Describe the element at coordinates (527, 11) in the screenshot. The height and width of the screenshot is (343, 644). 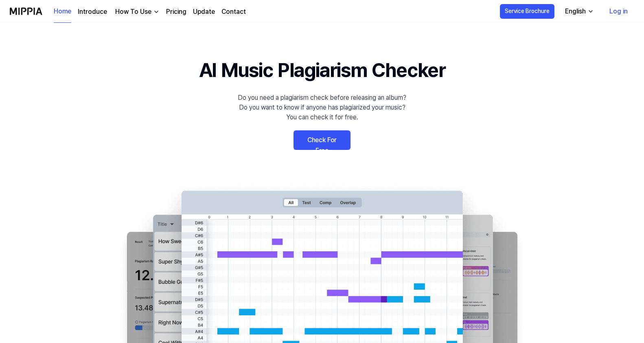
I see `a: Service Brochure` at that location.